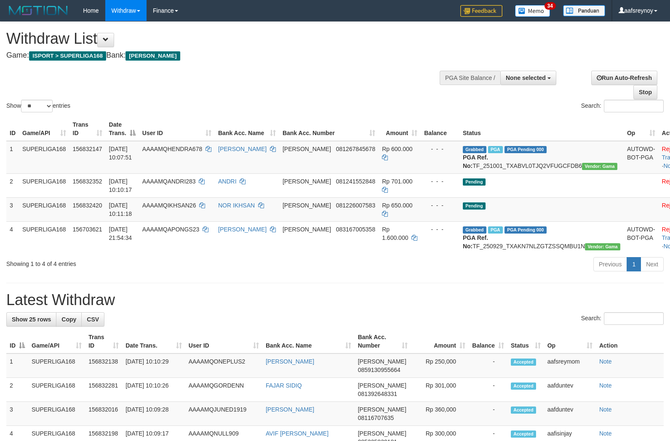  What do you see at coordinates (154, 342) in the screenshot?
I see `th: Date Trans.: activate to sort column ascending` at bounding box center [154, 342].